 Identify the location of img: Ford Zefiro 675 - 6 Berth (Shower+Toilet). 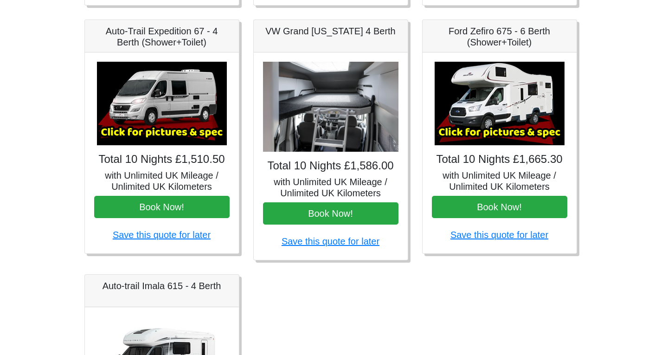
(499, 103).